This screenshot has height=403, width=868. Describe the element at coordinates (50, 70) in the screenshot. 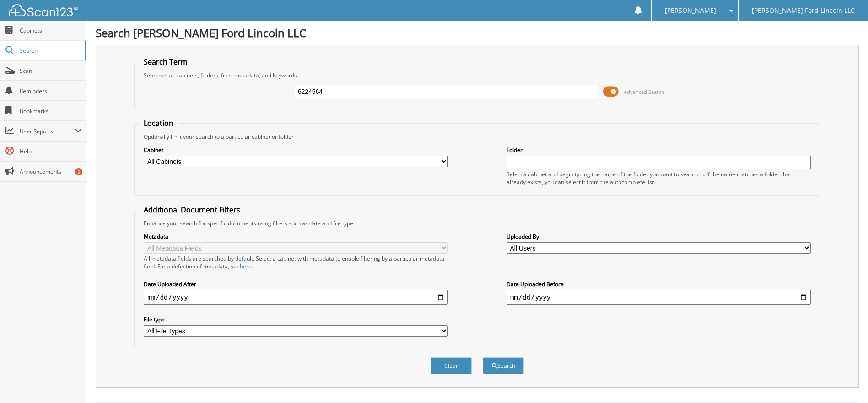

I see `span: Scan` at that location.